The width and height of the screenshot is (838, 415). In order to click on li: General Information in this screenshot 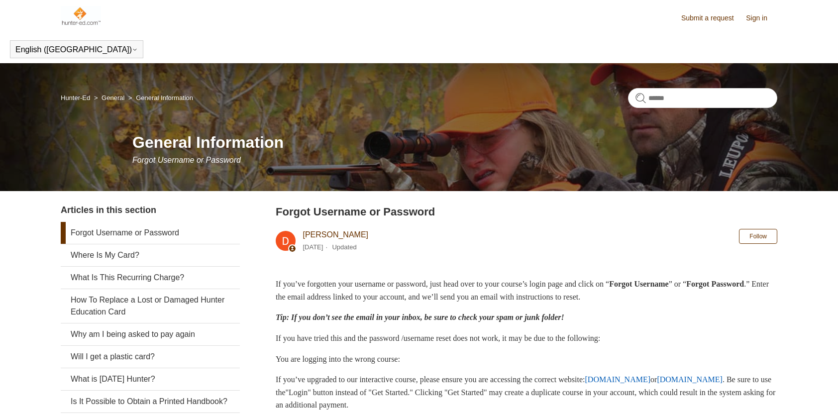, I will do `click(160, 98)`.